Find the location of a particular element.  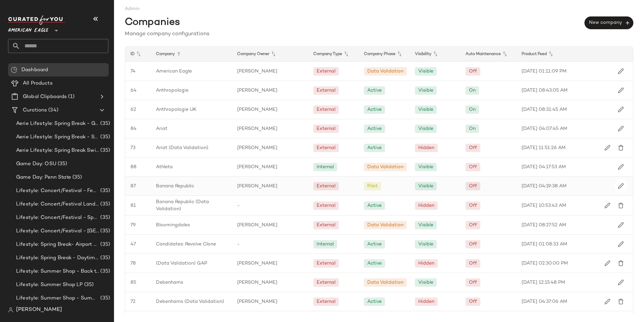

span: 81 is located at coordinates (133, 206).